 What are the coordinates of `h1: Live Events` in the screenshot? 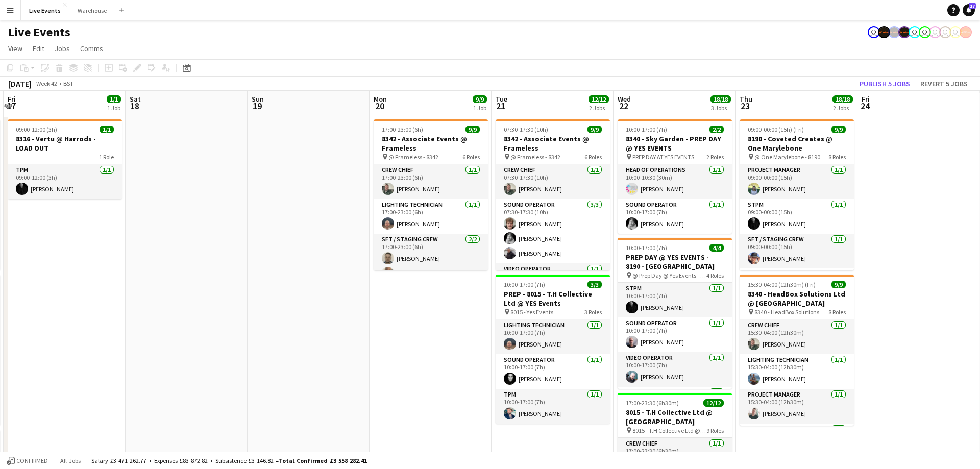 It's located at (40, 32).